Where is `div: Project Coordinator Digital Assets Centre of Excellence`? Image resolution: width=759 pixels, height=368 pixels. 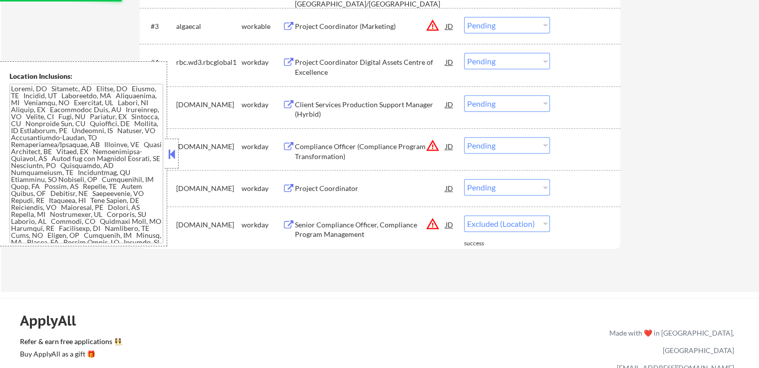 div: Project Coordinator Digital Assets Centre of Excellence is located at coordinates (370, 67).